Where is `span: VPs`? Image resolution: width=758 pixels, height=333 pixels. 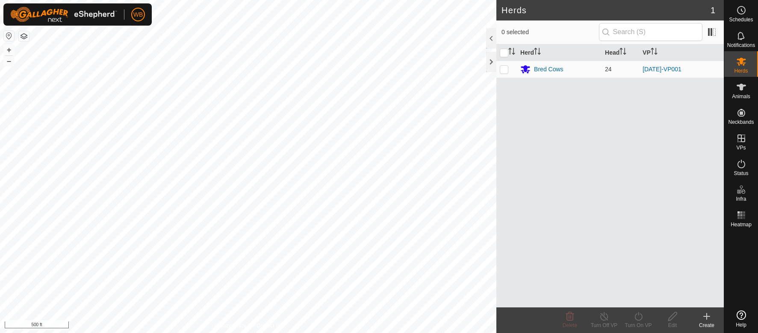
span: VPs is located at coordinates (741, 148).